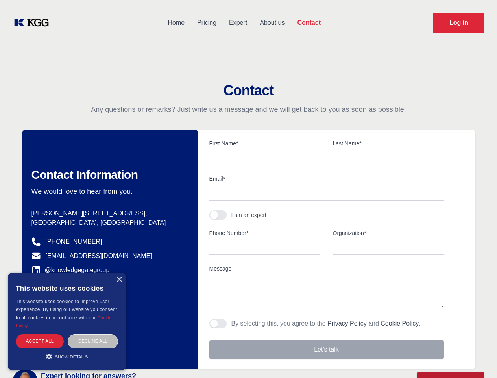 The height and width of the screenshot is (378, 497). What do you see at coordinates (207, 23) in the screenshot?
I see `a: Pricing` at bounding box center [207, 23].